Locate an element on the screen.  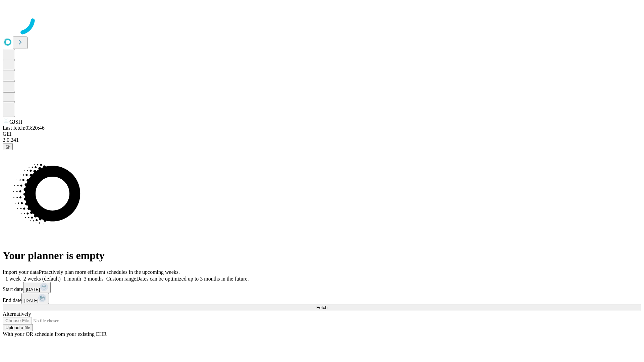
div: 2.0.241 is located at coordinates (322, 140).